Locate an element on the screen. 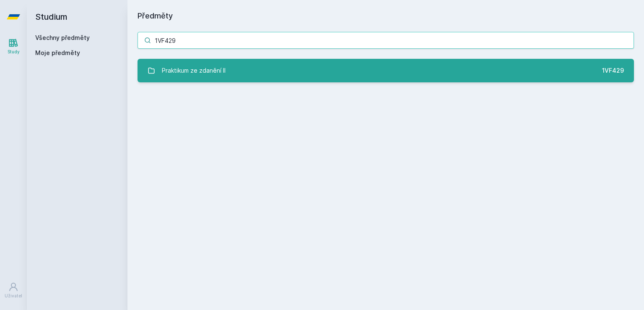 The width and height of the screenshot is (644, 310). a: Všechny předměty is located at coordinates (62, 38).